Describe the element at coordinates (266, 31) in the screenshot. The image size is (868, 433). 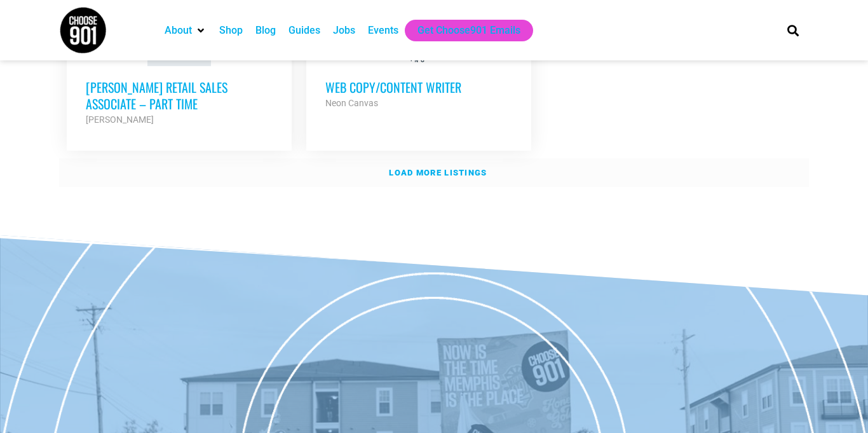
I see `a: Blog` at that location.